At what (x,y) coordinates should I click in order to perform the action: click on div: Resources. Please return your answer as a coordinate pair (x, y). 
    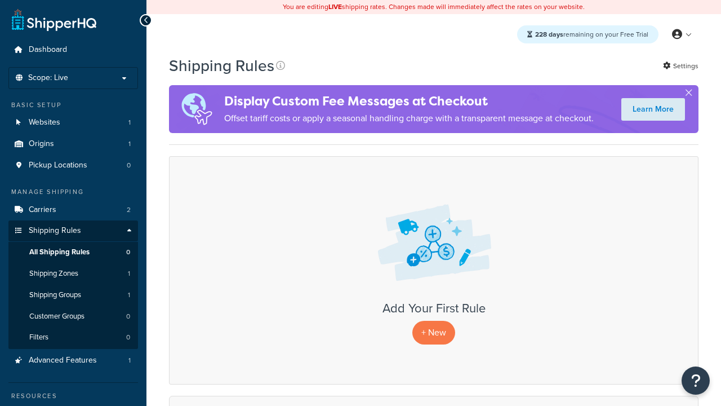
    Looking at the image, I should click on (73, 396).